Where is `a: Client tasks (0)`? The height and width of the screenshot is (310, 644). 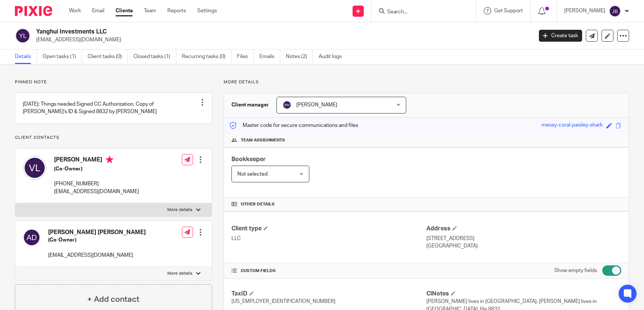
a: Client tasks (0) is located at coordinates (108, 56).